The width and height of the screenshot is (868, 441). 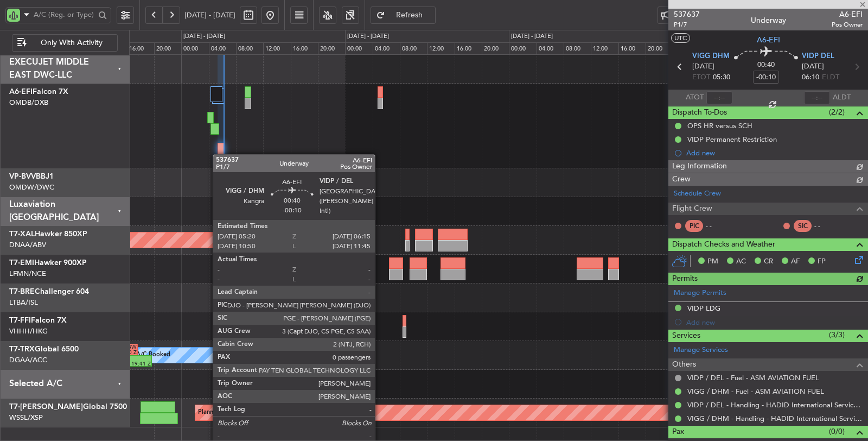 What do you see at coordinates (71, 43) in the screenshot?
I see `span: Only With Activity` at bounding box center [71, 43].